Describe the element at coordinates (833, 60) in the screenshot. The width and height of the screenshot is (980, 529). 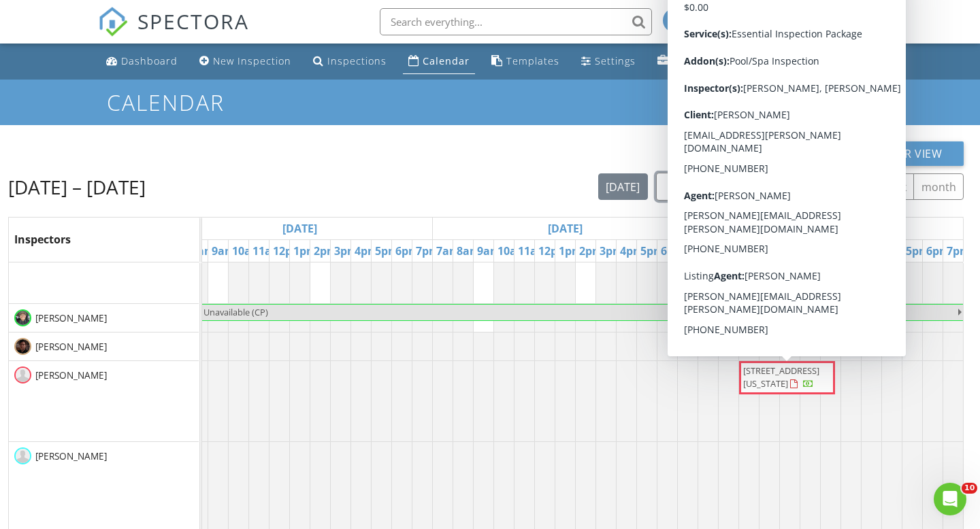
I see `div: Support Center` at that location.